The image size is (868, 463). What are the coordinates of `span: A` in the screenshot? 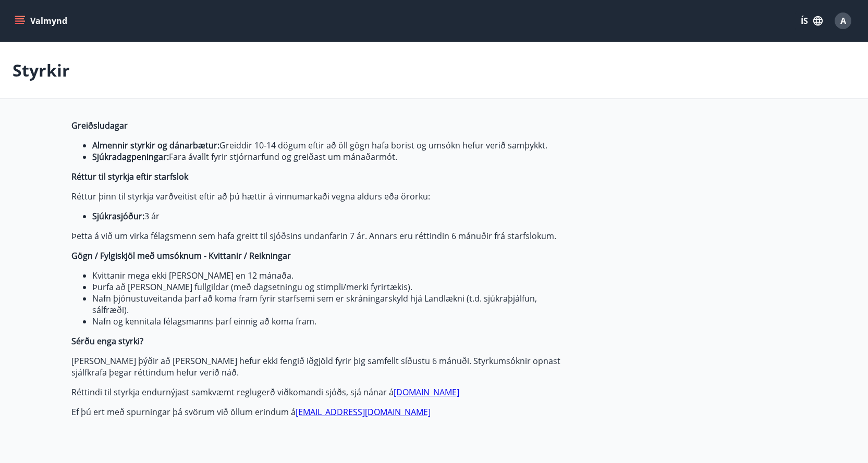 It's located at (843, 21).